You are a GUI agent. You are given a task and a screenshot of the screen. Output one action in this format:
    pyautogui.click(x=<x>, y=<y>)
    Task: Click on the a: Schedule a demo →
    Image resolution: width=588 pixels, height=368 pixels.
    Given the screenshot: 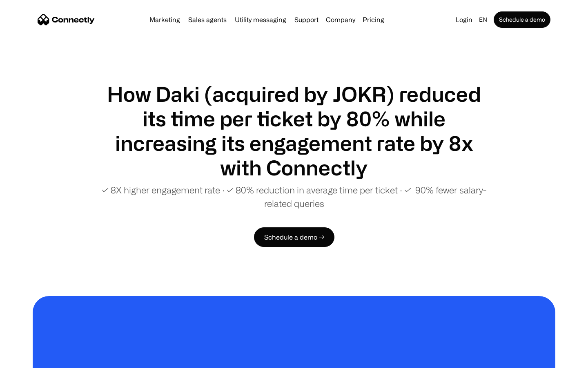 What is the action you would take?
    pyautogui.click(x=294, y=237)
    